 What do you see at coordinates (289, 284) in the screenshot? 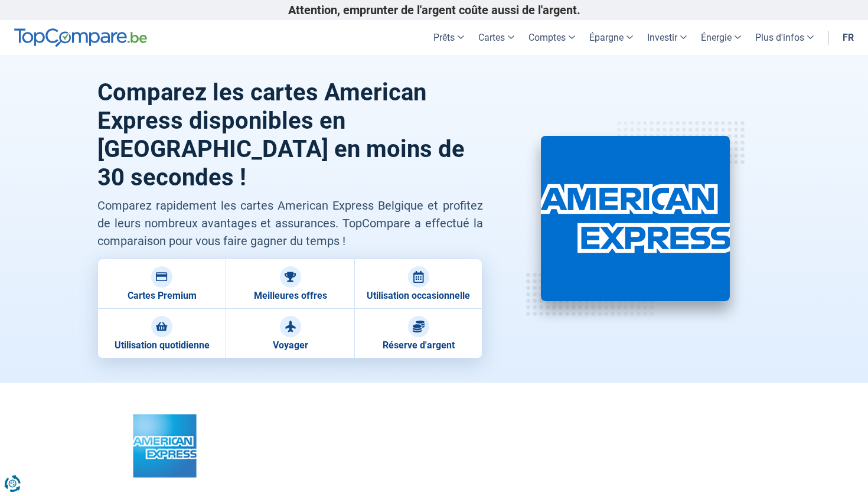
I see `a: Meilleures offres Meilleures offres` at bounding box center [289, 284].